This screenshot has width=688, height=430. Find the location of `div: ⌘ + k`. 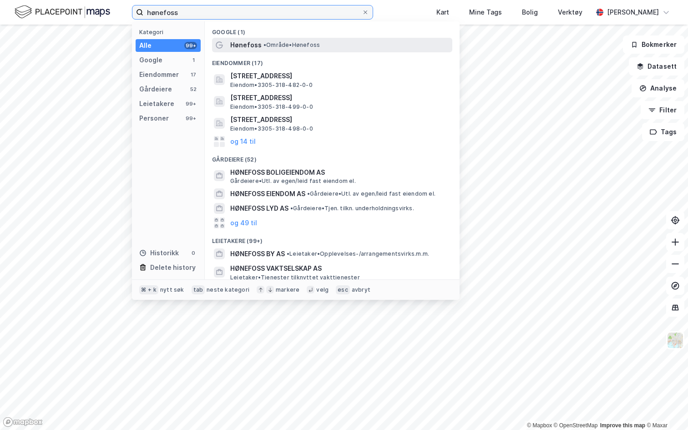

div: ⌘ + k is located at coordinates (149, 290).